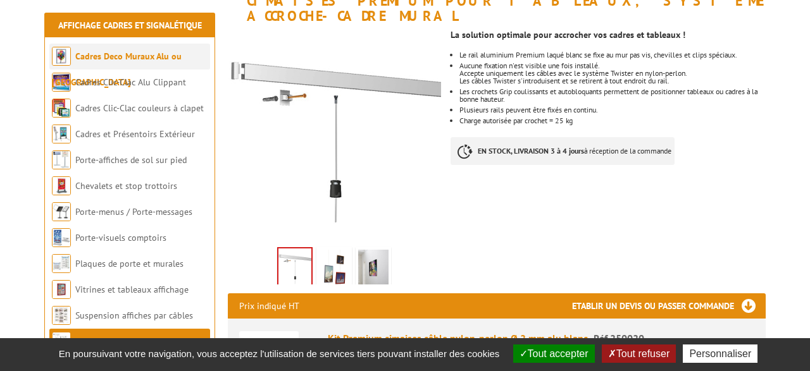  What do you see at coordinates (279, 354) in the screenshot?
I see `span: En poursuivant votre navigation, vous acceptez l'utilisation de services tiers pouvant installer ...` at bounding box center [279, 354].